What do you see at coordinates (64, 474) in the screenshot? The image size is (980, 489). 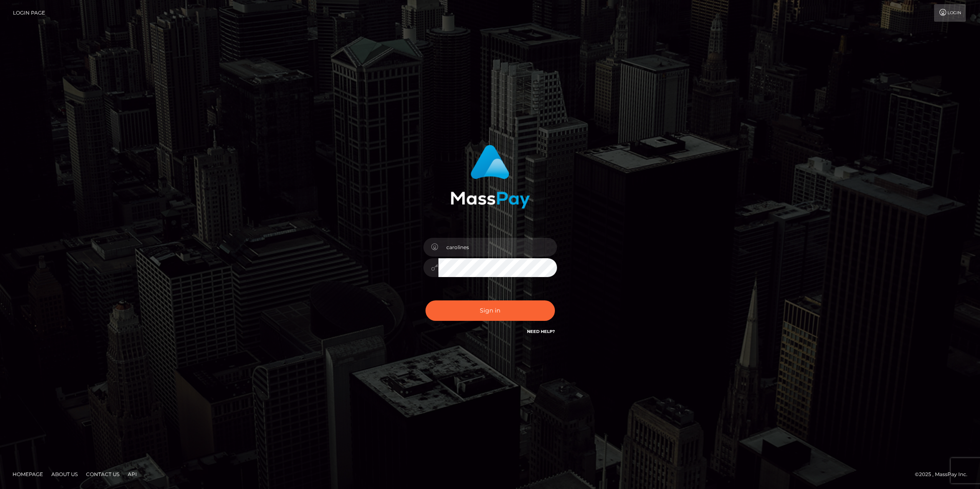 I see `a: About Us` at bounding box center [64, 474].